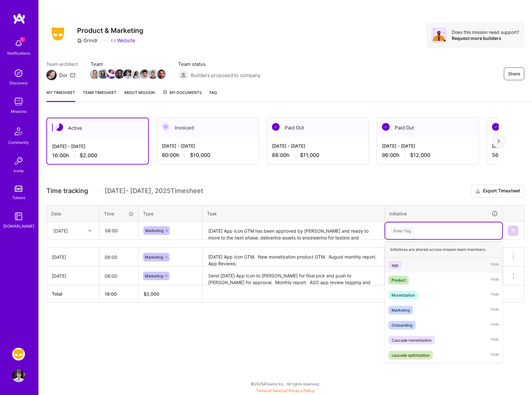 This screenshot has height=395, width=532. I want to click on button: Share, so click(514, 74).